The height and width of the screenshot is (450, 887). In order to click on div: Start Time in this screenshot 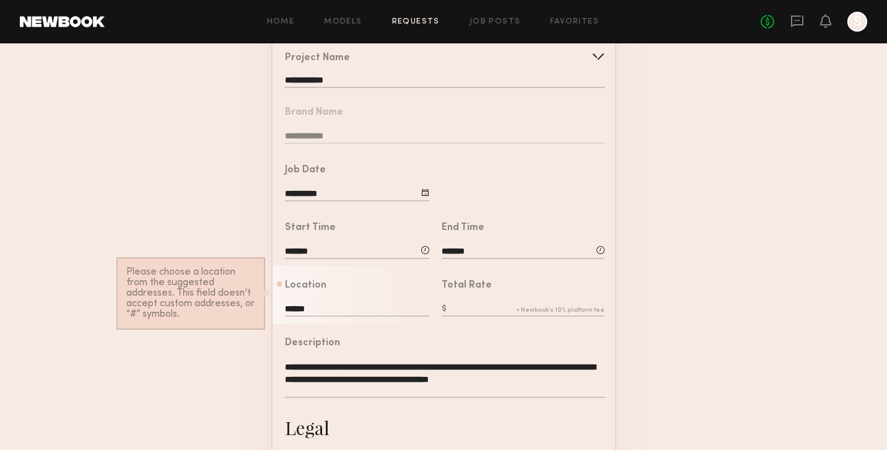, I will do `click(310, 228)`.